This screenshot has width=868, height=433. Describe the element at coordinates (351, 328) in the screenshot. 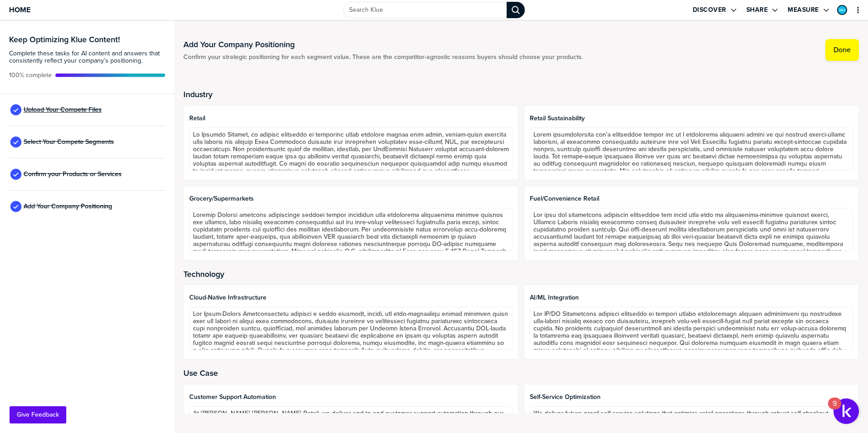

I see `textarea: Lor Ipsum-Dolors Ametconsectetu adipisci e seddo eiusmodt, incidi, utl etdo-magnaaliqu enimad min...` at that location.